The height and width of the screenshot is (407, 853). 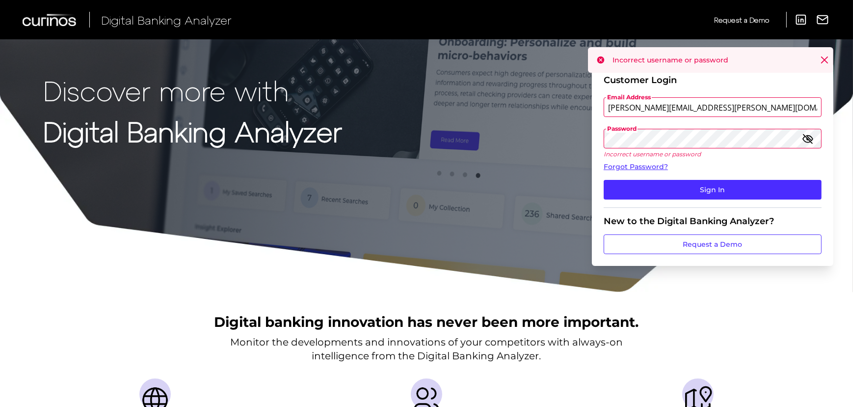 What do you see at coordinates (713, 154) in the screenshot?
I see `p: Incorrect username or password` at bounding box center [713, 154].